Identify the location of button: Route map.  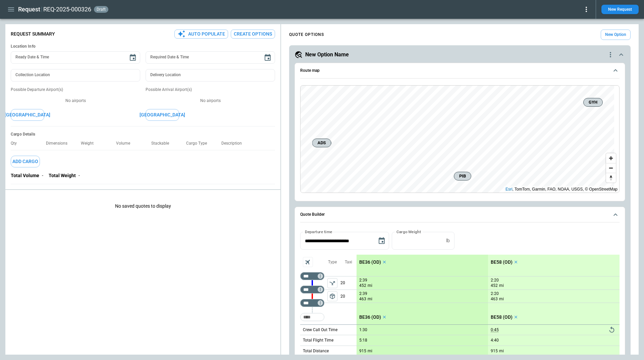
(460, 71).